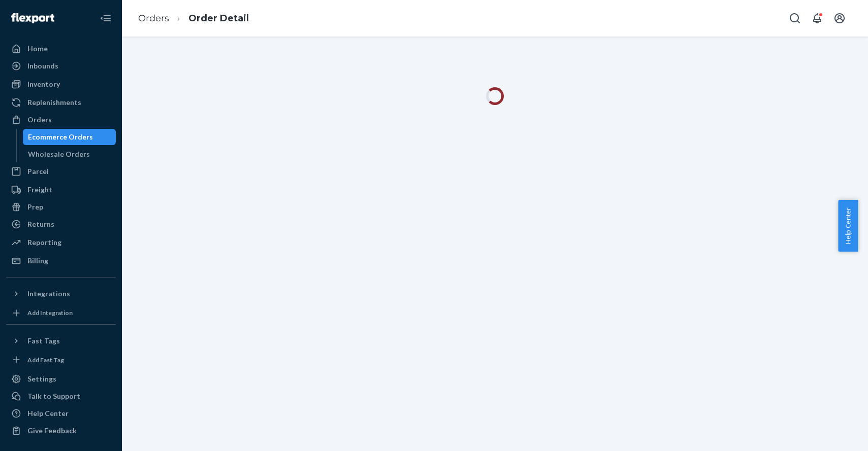  Describe the element at coordinates (42, 379) in the screenshot. I see `div: Settings` at that location.